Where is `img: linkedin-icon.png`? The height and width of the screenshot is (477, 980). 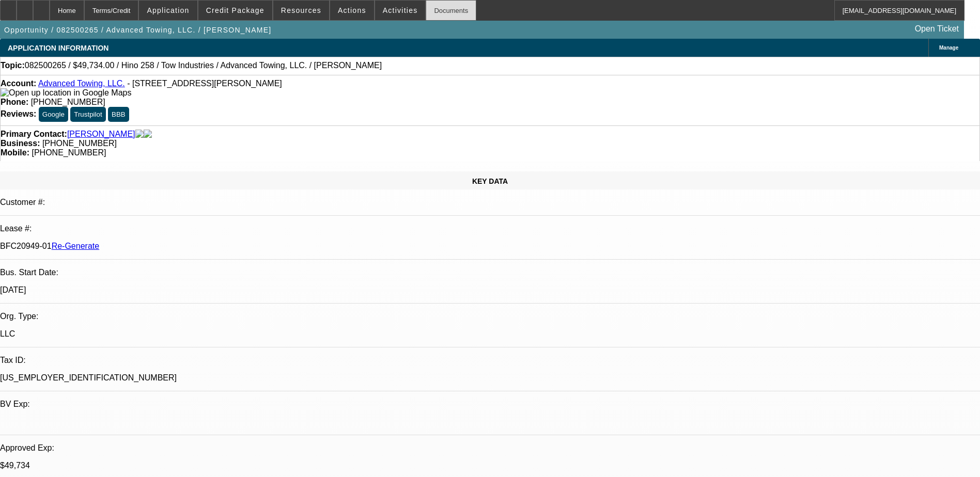
img: linkedin-icon.png is located at coordinates (148, 134).